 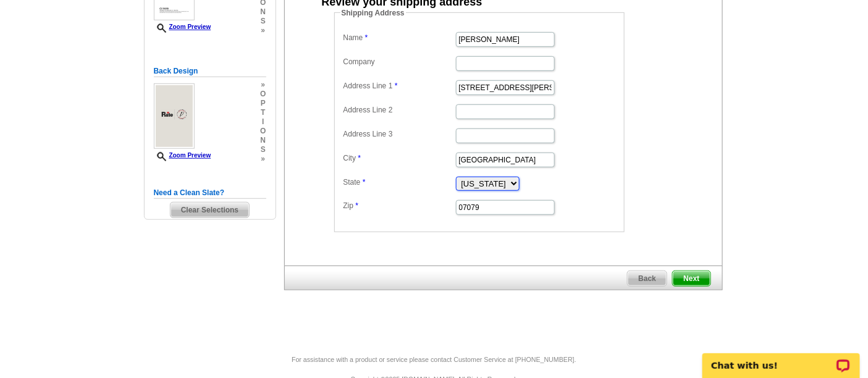 I want to click on span: Back, so click(x=647, y=278).